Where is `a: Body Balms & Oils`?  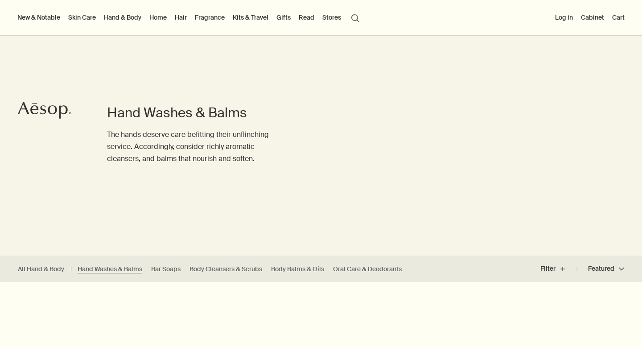 a: Body Balms & Oils is located at coordinates (298, 269).